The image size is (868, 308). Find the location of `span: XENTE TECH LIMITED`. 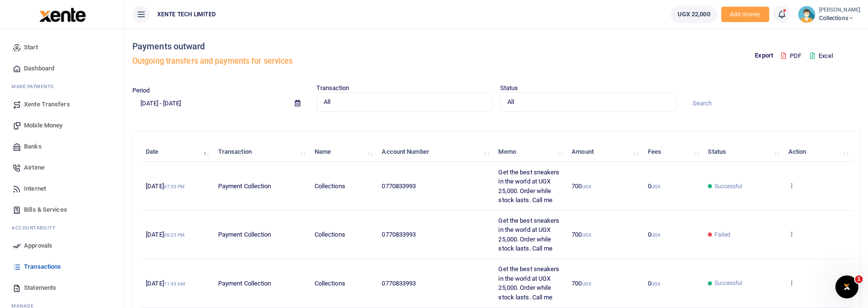

span: XENTE TECH LIMITED is located at coordinates (187, 15).